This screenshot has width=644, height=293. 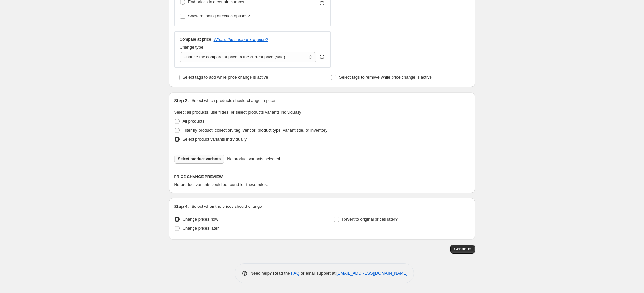 What do you see at coordinates (318, 273) in the screenshot?
I see `span: or email support at` at bounding box center [318, 273].